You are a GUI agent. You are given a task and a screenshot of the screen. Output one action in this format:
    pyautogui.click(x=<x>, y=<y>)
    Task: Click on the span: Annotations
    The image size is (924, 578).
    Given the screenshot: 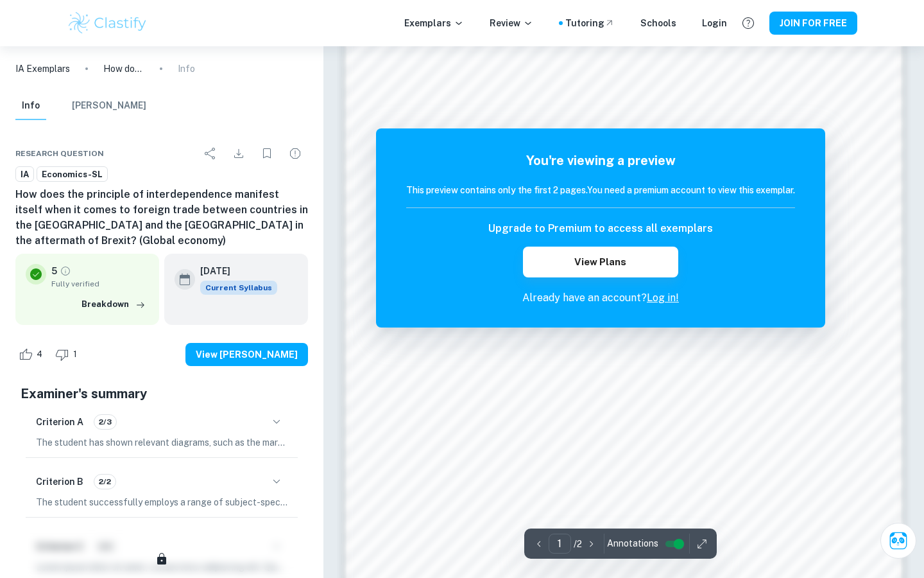 What is the action you would take?
    pyautogui.click(x=633, y=544)
    